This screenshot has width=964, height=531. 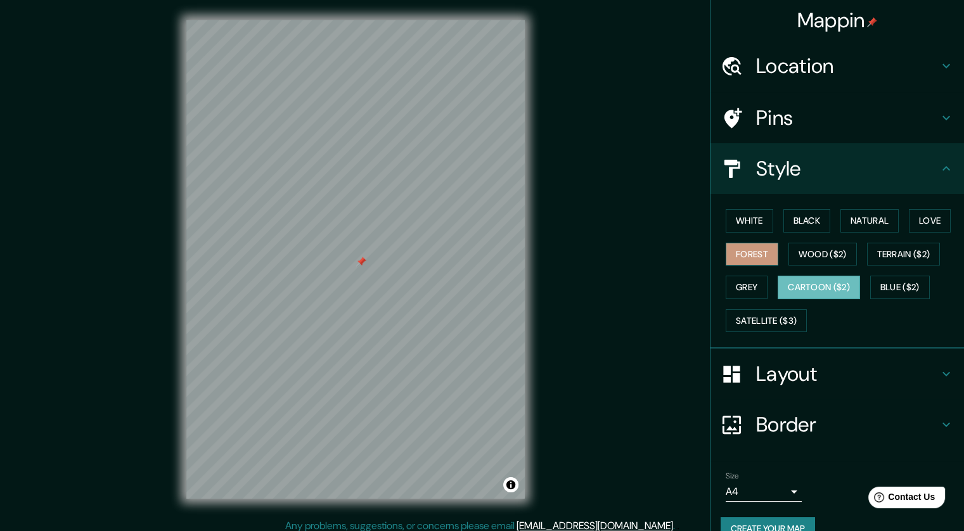 What do you see at coordinates (837, 20) in the screenshot?
I see `h4: Mappin` at bounding box center [837, 20].